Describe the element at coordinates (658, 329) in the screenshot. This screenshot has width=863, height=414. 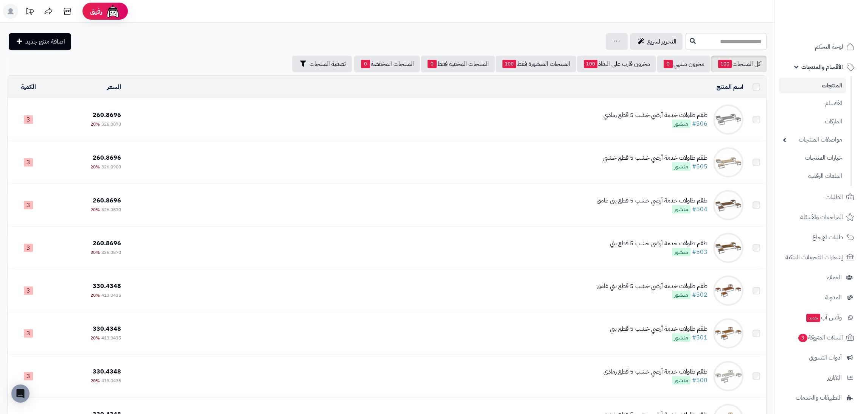
I see `div: طقم طاولات خدمة أرضي خشب 5 قطع بني` at that location.